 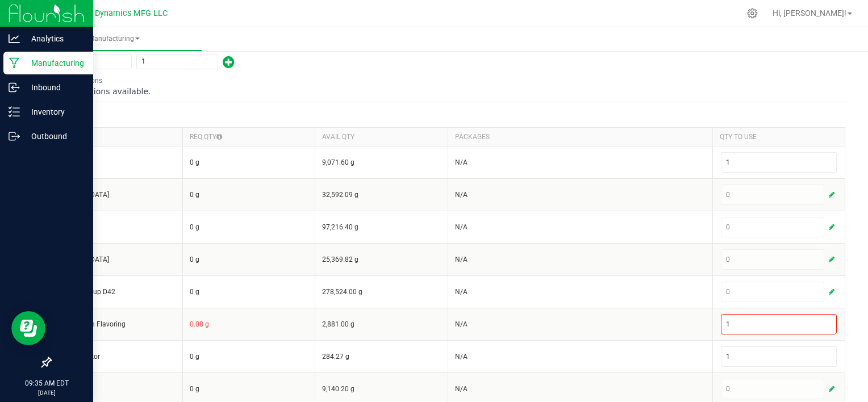 I want to click on td: 32,592.09 g, so click(x=381, y=194).